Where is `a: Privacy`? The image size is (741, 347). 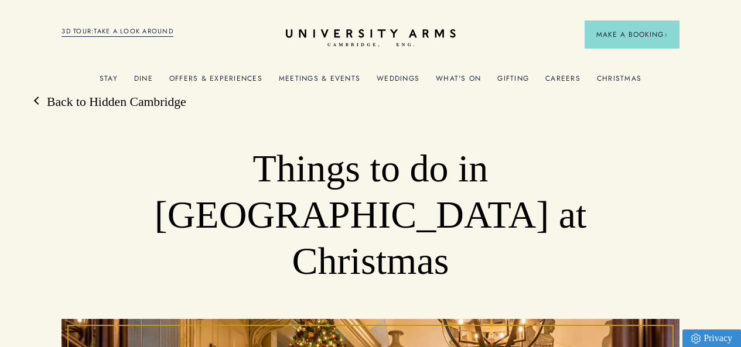 a: Privacy is located at coordinates (712, 339).